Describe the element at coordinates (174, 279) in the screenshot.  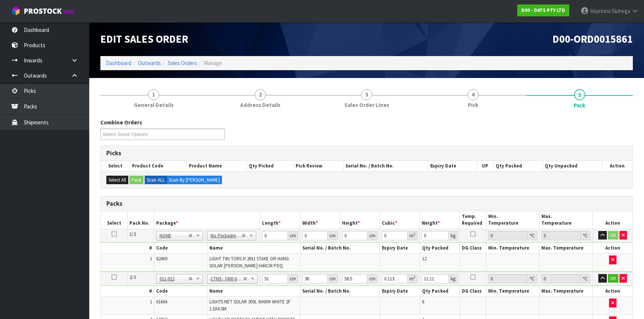
I see `span: 011-012` at that location.